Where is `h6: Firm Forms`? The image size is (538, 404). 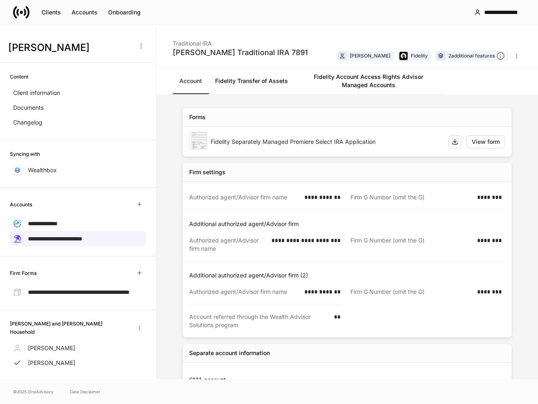 h6: Firm Forms is located at coordinates (23, 273).